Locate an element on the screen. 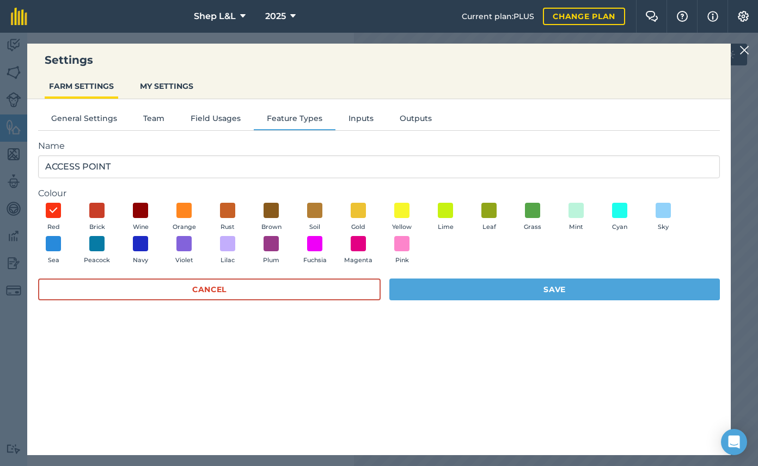 This screenshot has height=466, width=758. div: Open Intercom Messenger is located at coordinates (734, 442).